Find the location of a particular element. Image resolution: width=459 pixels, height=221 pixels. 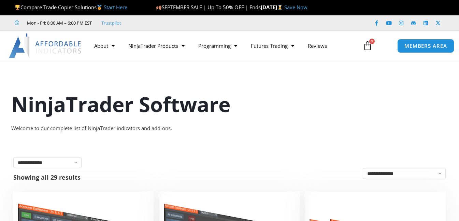

span: Compare Trade Copier Solutions is located at coordinates (71, 7).